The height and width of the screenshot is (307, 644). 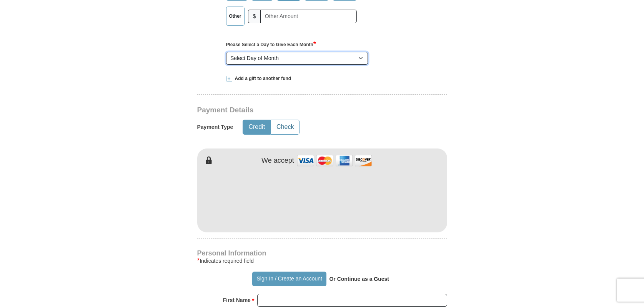 I want to click on h4: Personal Information, so click(x=322, y=253).